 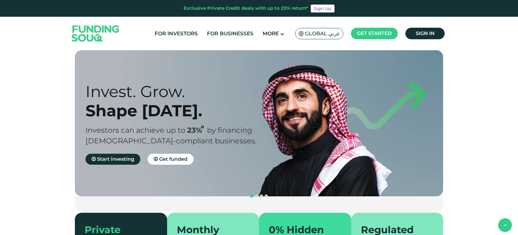 What do you see at coordinates (177, 91) in the screenshot?
I see `div: Invest. Grow.` at bounding box center [177, 91].